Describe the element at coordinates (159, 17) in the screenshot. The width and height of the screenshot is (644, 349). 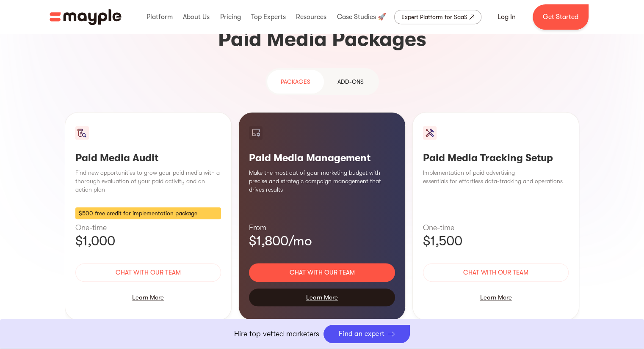
I see `div: Platform` at that location.